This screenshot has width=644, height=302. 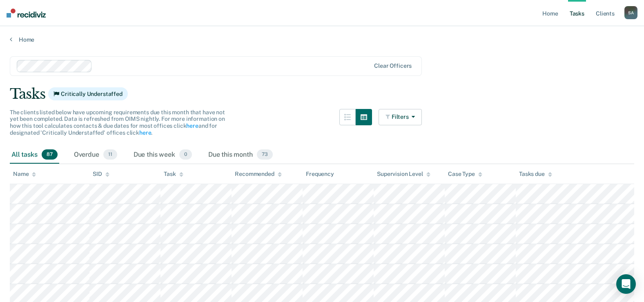 I want to click on div: Due this week0, so click(x=163, y=155).